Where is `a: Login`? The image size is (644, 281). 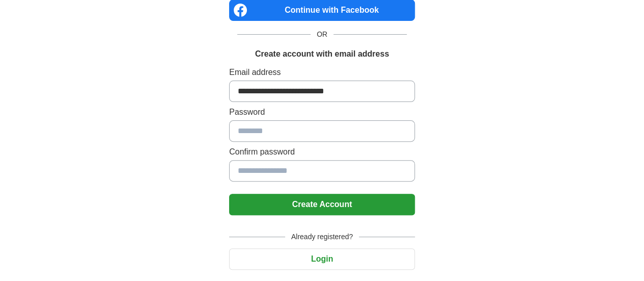 a: Login is located at coordinates (322, 258).